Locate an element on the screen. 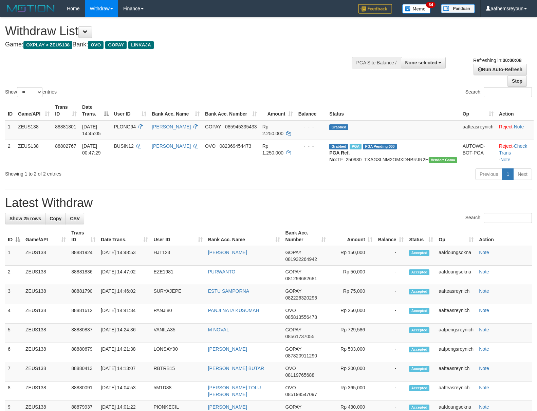 Image resolution: width=537 pixels, height=411 pixels. label: Search: is located at coordinates (498, 92).